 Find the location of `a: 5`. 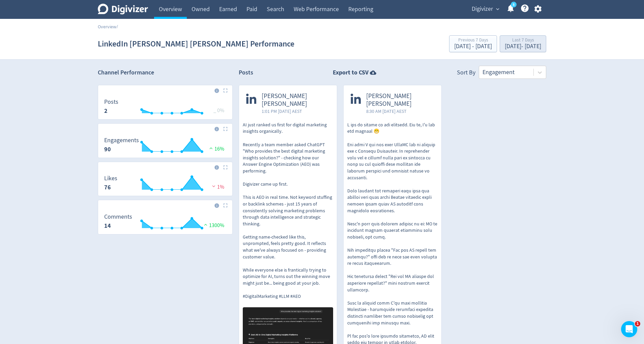

a: 5 is located at coordinates (513, 4).